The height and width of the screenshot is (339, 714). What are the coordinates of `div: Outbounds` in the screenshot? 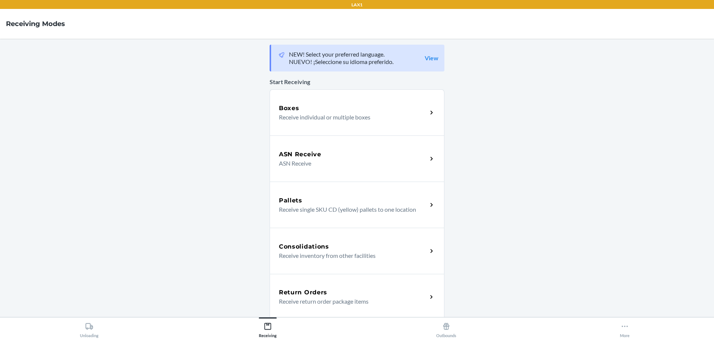 It's located at (446, 328).